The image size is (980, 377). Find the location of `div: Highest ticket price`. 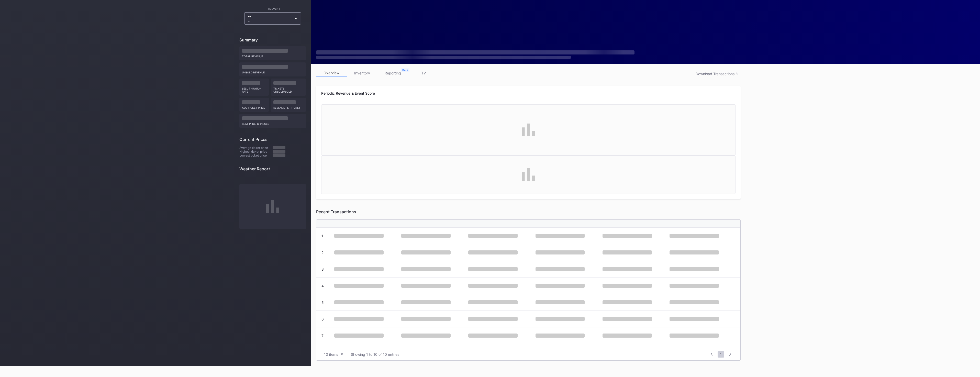

div: Highest ticket price is located at coordinates (256, 151).